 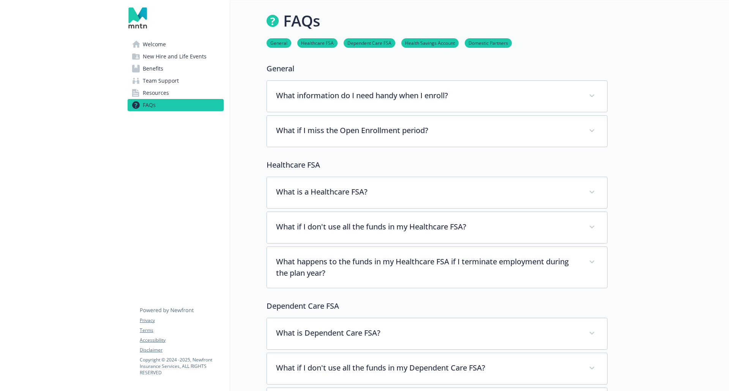 What do you see at coordinates (369, 43) in the screenshot?
I see `a: Dependent Care FSA` at bounding box center [369, 43].